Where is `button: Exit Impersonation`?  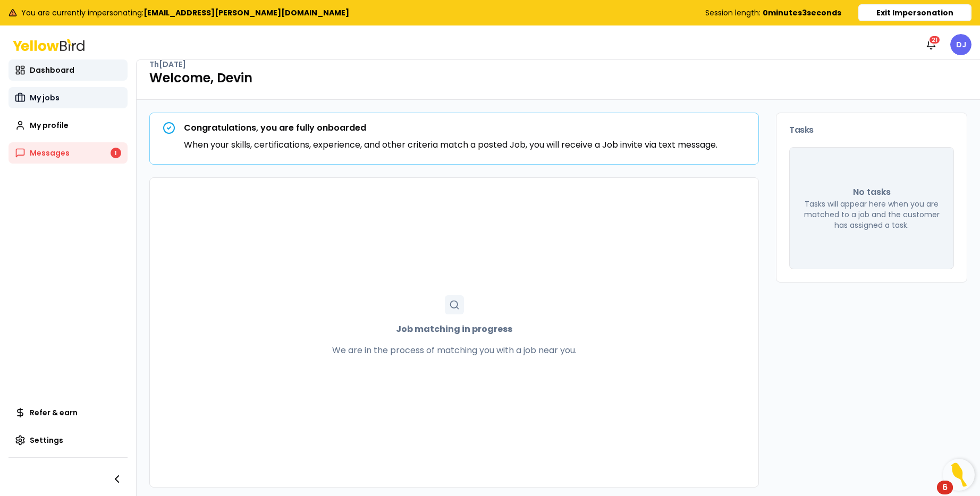 button: Exit Impersonation is located at coordinates (915, 13).